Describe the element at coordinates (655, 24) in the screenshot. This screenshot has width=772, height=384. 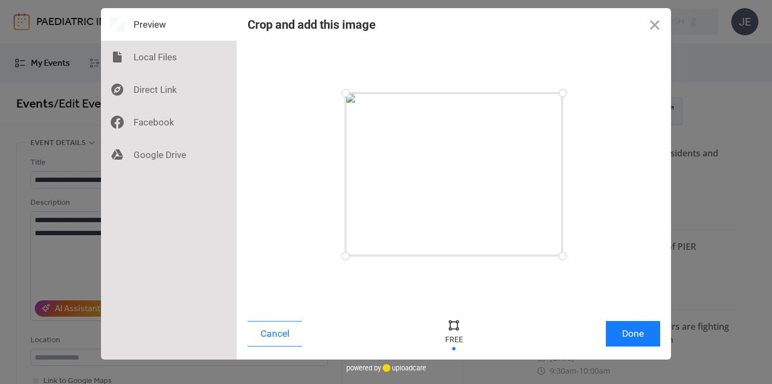
I see `button: Close` at that location.